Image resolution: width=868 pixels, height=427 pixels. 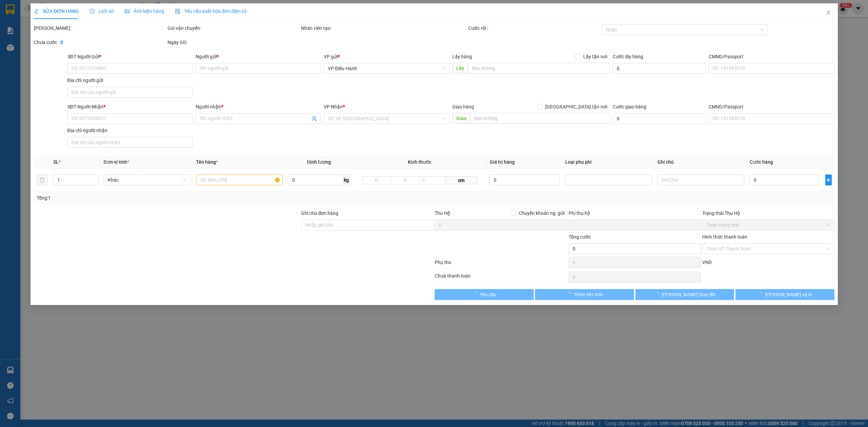 What do you see at coordinates (501, 264) in the screenshot?
I see `div: Phụ thu` at bounding box center [501, 264].